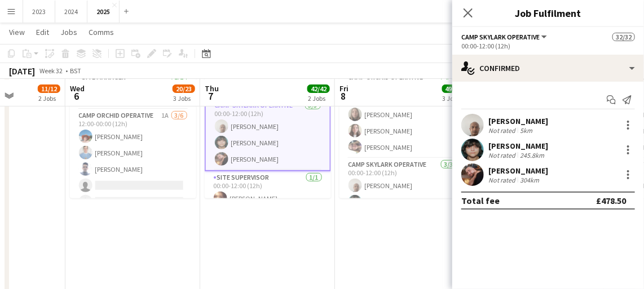 Image resolution: width=644 pixels, height=289 pixels. I want to click on span: 32/32, so click(624, 36).